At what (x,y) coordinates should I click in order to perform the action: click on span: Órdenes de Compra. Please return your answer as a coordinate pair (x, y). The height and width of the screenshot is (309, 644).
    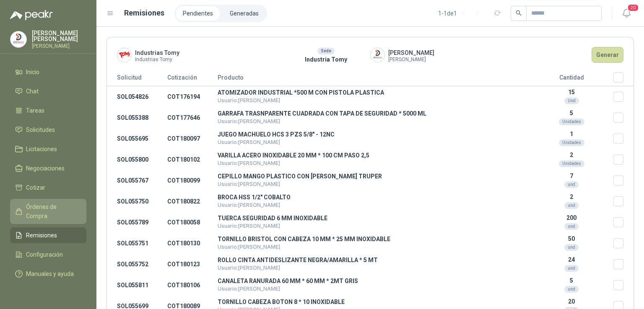
    Looking at the image, I should click on (52, 212).